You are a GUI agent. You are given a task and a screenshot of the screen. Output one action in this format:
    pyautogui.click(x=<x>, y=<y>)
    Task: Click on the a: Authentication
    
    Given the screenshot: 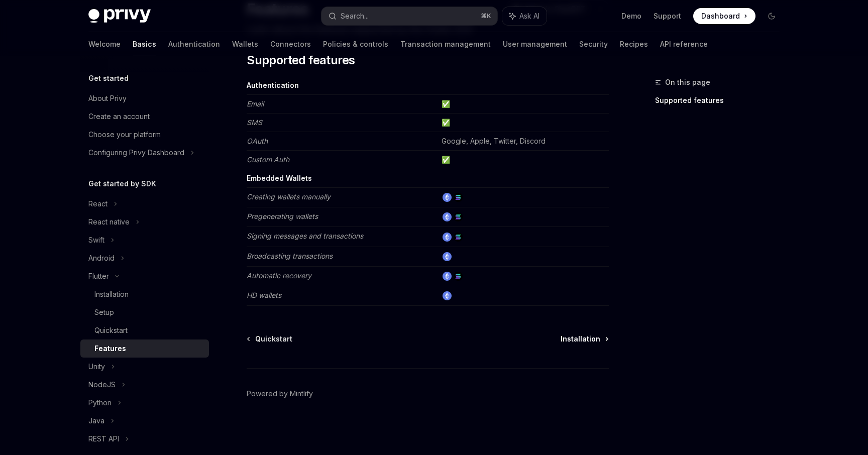 What is the action you would take?
    pyautogui.click(x=194, y=44)
    